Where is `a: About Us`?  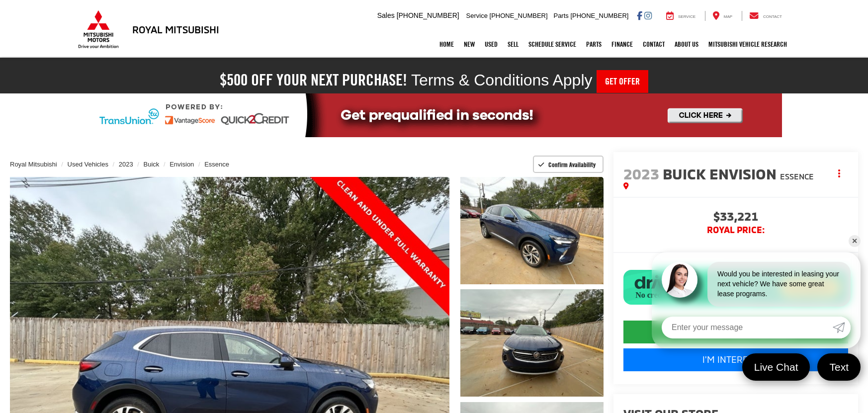 a: About Us is located at coordinates (686, 44).